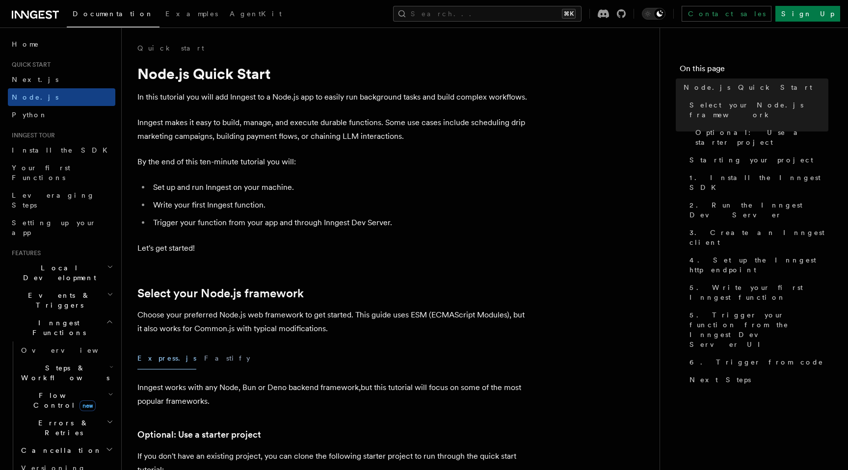 This screenshot has height=470, width=848. I want to click on button: Cancellation, so click(66, 450).